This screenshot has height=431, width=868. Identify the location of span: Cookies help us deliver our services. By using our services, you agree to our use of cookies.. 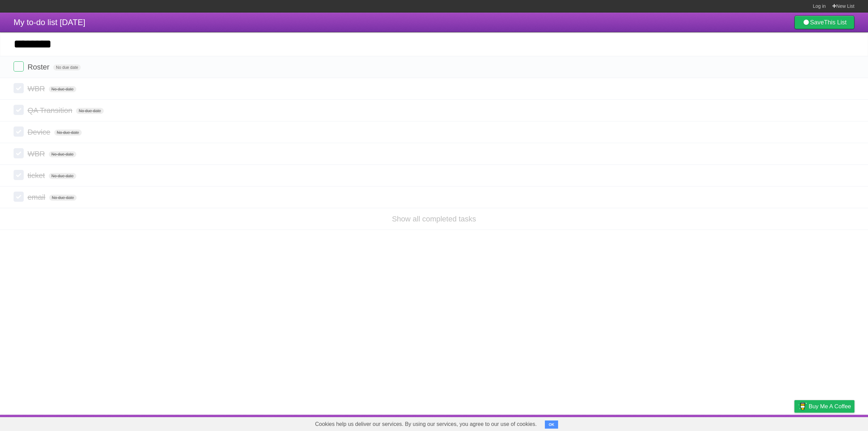
(426, 424).